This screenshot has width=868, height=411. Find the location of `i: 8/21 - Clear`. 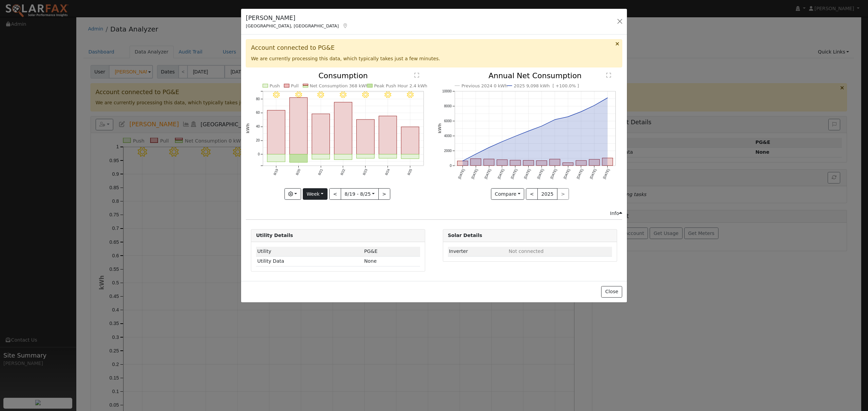

i: 8/21 - Clear is located at coordinates (321, 95).